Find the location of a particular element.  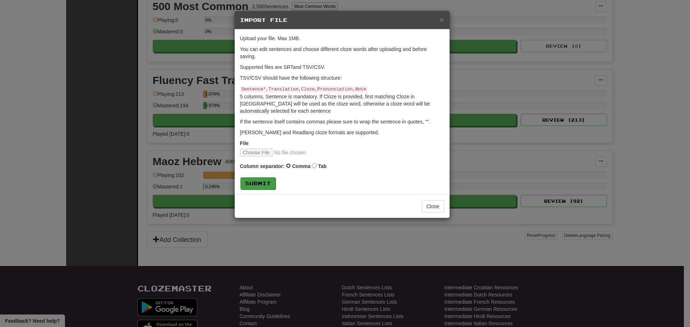

p: TSV/CSV should have the following structure: is located at coordinates (342, 78).